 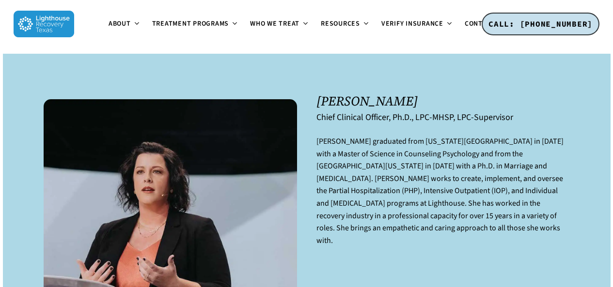 What do you see at coordinates (44, 24) in the screenshot?
I see `img: Lighthouse Recovery Texas` at bounding box center [44, 24].